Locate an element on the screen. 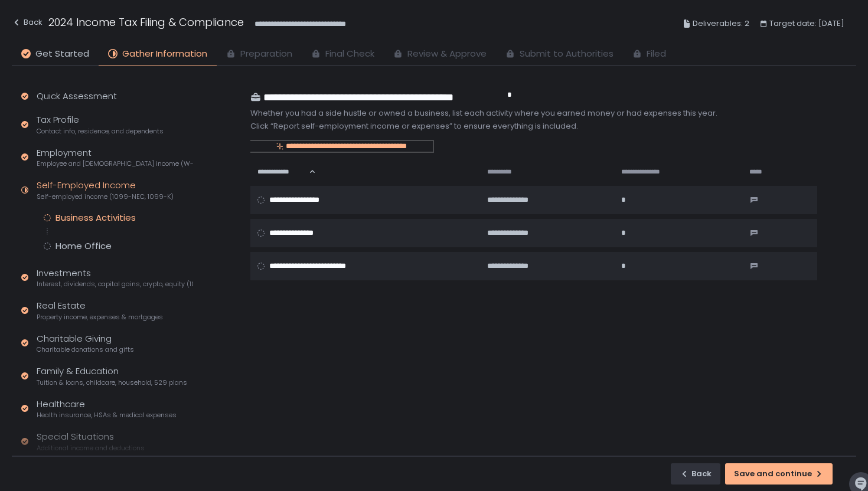 The height and width of the screenshot is (491, 868). span: Additional income and deductions is located at coordinates (90, 448).